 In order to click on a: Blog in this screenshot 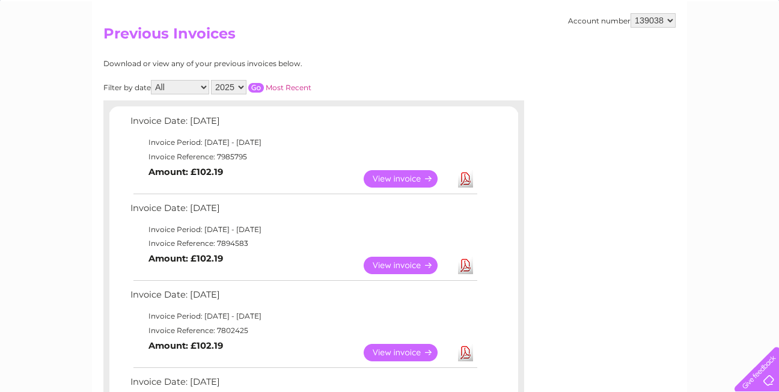, I will do `click(683, 55)`.